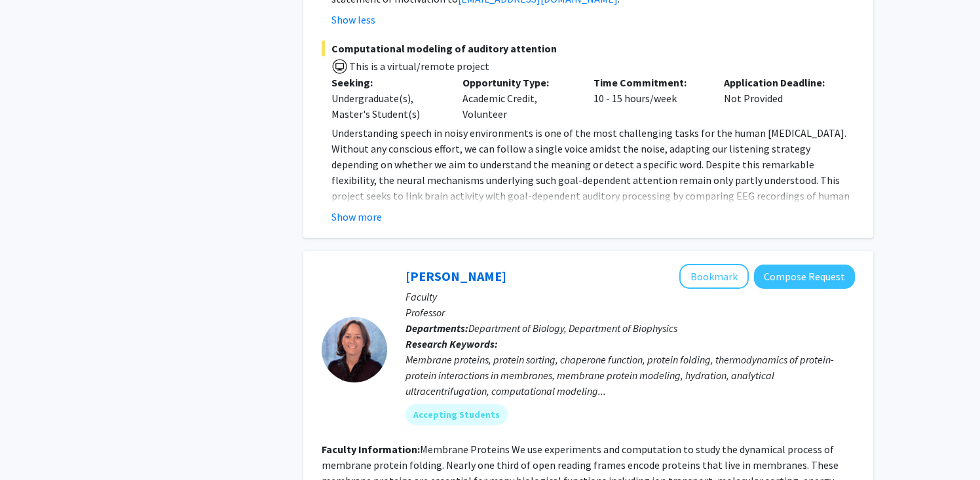  I want to click on div: Academic Credit, Volunteer, so click(518, 99).